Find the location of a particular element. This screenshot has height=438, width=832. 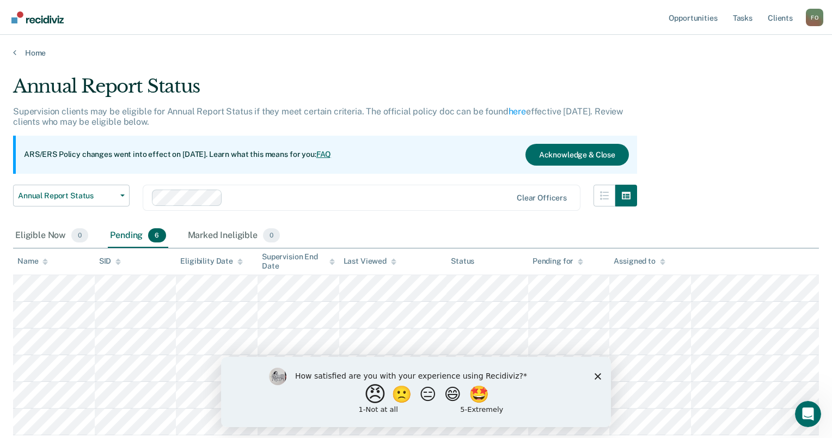

button: Profile dropdown button is located at coordinates (814, 17).